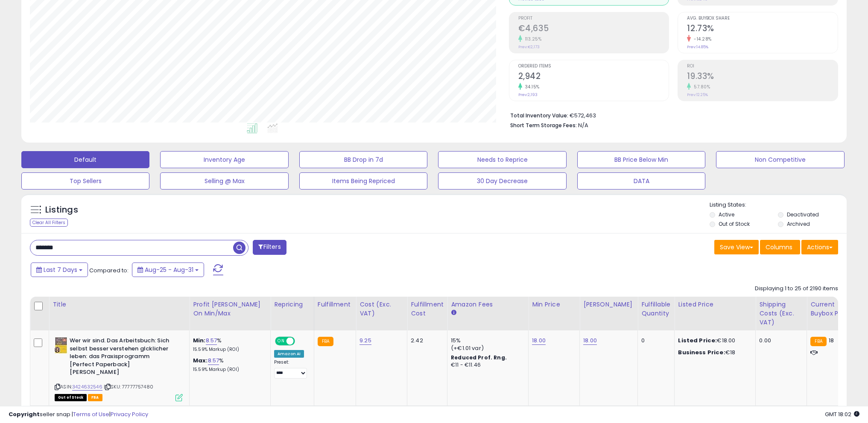 The image size is (868, 423). What do you see at coordinates (656, 309) in the screenshot?
I see `div: Fulfillable Quantity` at bounding box center [656, 309].